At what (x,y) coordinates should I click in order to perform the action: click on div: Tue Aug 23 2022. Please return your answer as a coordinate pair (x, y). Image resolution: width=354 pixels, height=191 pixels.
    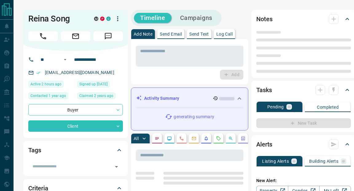
    Looking at the image, I should click on (100, 97).